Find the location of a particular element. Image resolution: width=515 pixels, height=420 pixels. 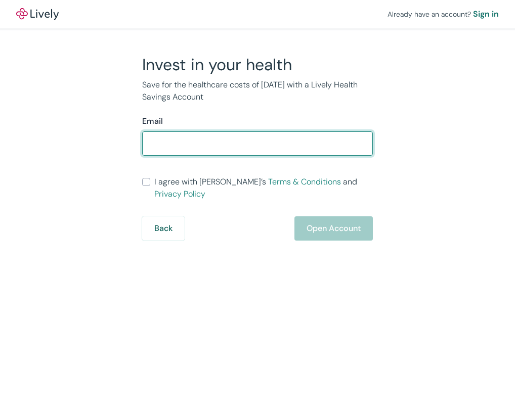

a: Sign in is located at coordinates (486, 15).